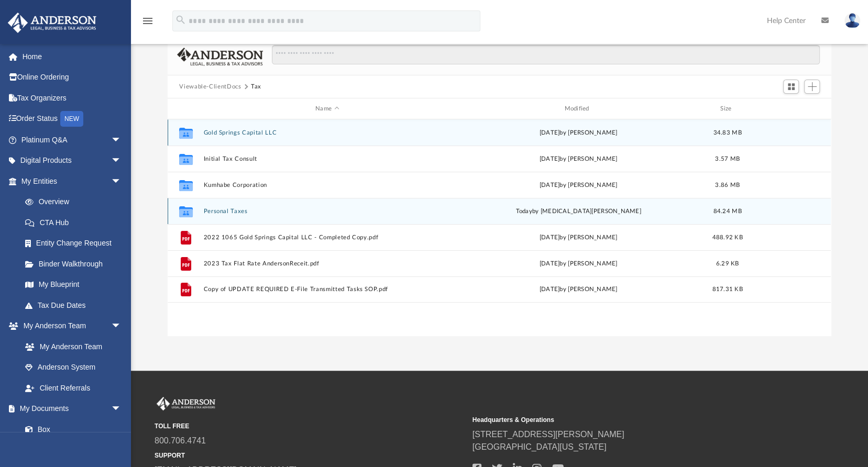 This screenshot has height=467, width=868. Describe the element at coordinates (76, 222) in the screenshot. I see `a: CTA Hub` at that location.